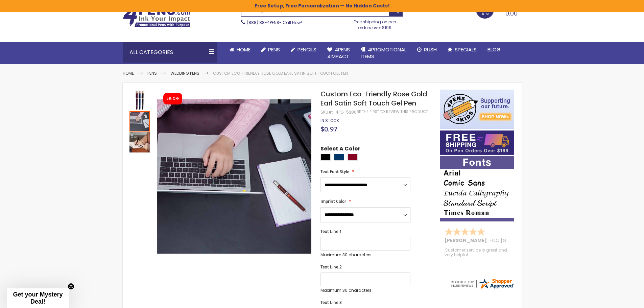 Image resolution: width=644 pixels, height=308 pixels. Describe the element at coordinates (375, 23) in the screenshot. I see `div: Free shipping on pen orders over $199` at that location.